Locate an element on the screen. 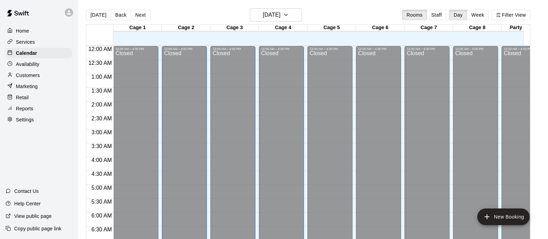  span: 2:30 AM is located at coordinates (102, 118).